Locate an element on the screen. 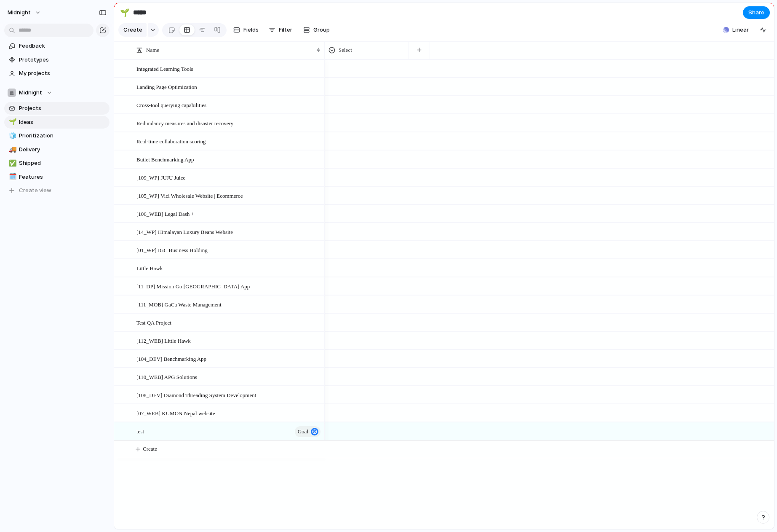 The height and width of the screenshot is (532, 777). button: goal is located at coordinates (308, 432).